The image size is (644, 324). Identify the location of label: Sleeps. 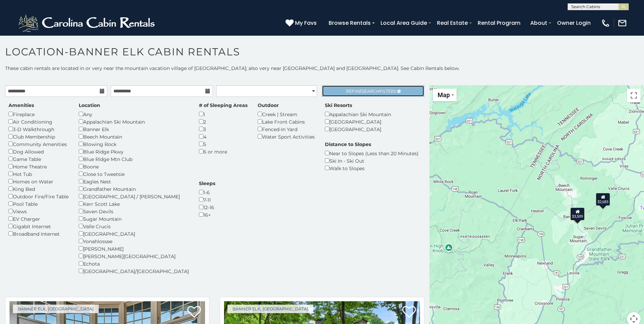
(207, 184).